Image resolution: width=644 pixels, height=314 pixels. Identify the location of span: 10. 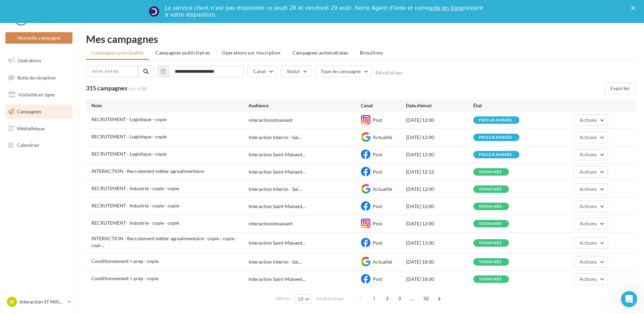
(301, 299).